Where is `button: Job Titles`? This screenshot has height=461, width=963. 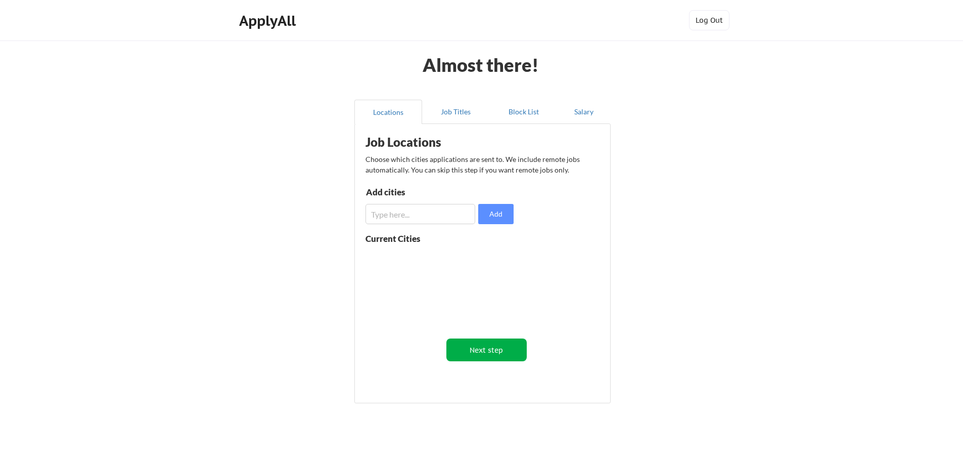
button: Job Titles is located at coordinates (456, 112).